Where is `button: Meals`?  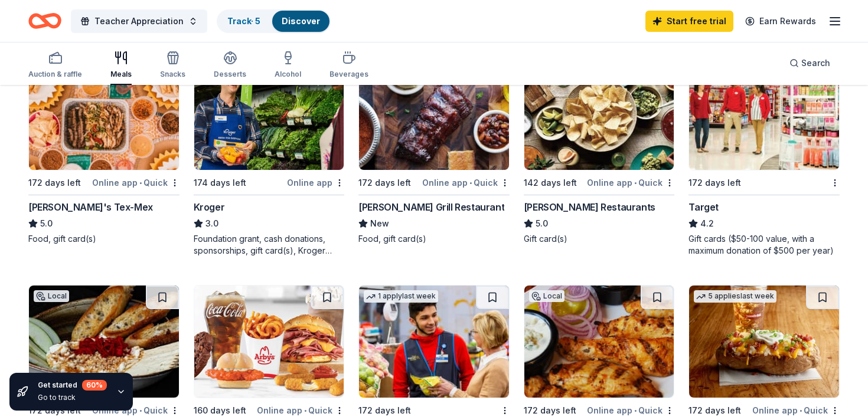 button: Meals is located at coordinates (121, 66).